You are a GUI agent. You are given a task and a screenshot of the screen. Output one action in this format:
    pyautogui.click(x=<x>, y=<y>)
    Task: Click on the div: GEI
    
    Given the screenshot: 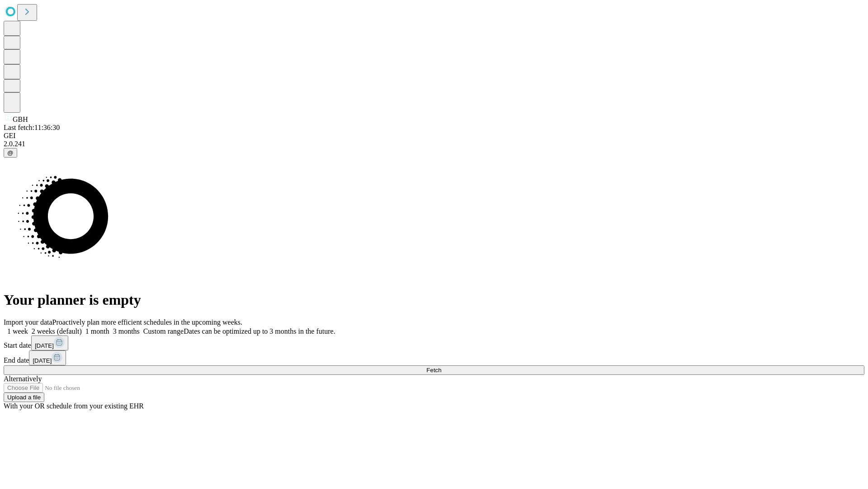 What is the action you would take?
    pyautogui.click(x=434, y=136)
    